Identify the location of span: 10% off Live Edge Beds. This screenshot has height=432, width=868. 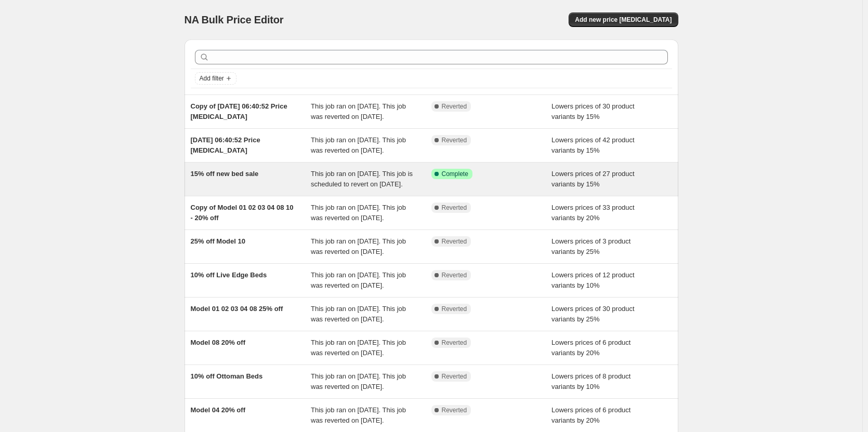
(229, 275).